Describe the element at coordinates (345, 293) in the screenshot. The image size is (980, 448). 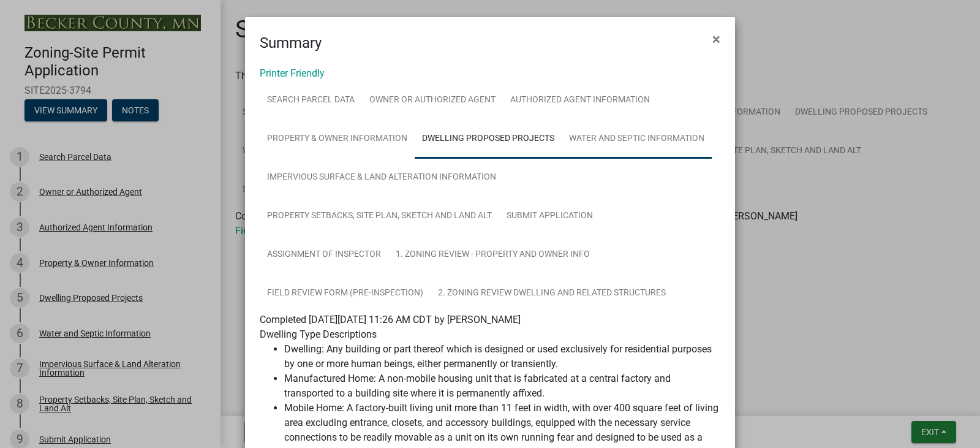
I see `a: Field Review Form (Pre-Inspection)` at that location.